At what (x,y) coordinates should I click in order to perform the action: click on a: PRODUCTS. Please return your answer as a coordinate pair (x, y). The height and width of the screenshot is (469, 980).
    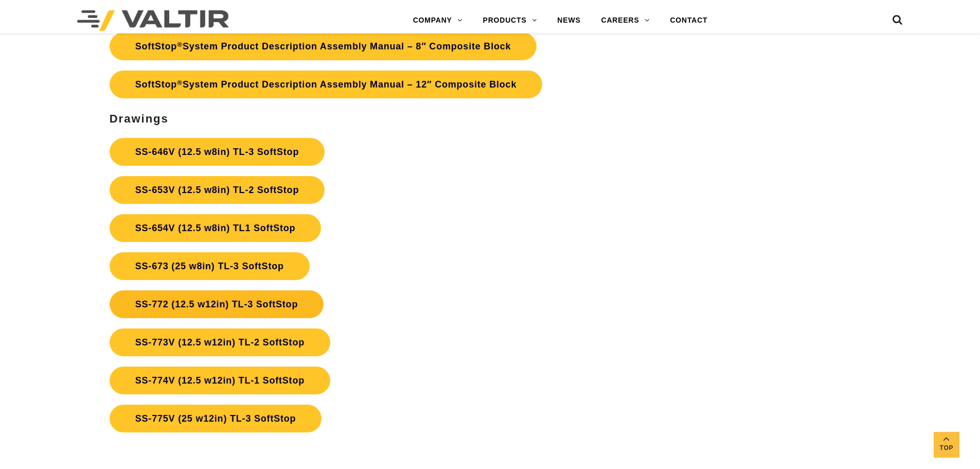
    Looking at the image, I should click on (510, 20).